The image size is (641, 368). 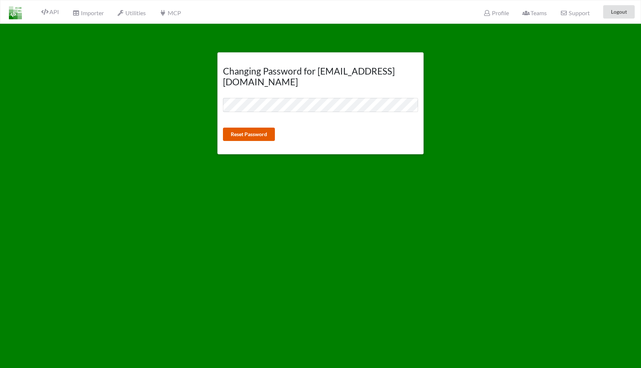 What do you see at coordinates (131, 13) in the screenshot?
I see `span: Utilities` at bounding box center [131, 13].